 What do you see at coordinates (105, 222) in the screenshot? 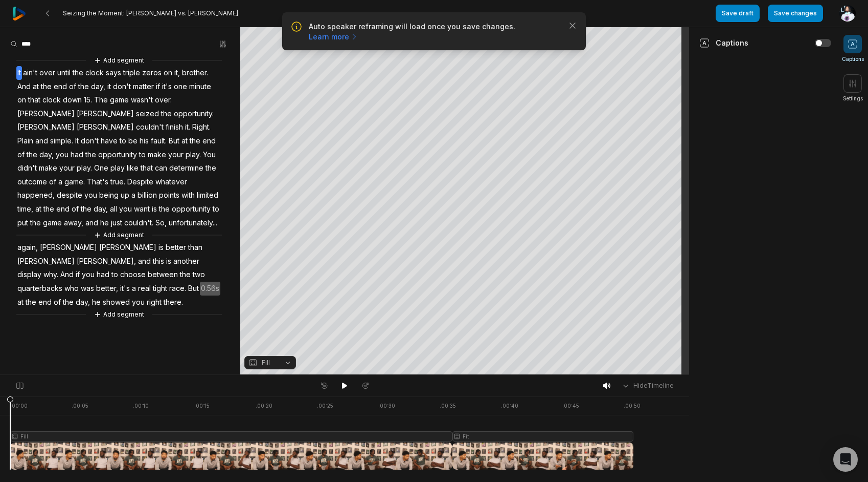
I see `span: he` at bounding box center [105, 222].